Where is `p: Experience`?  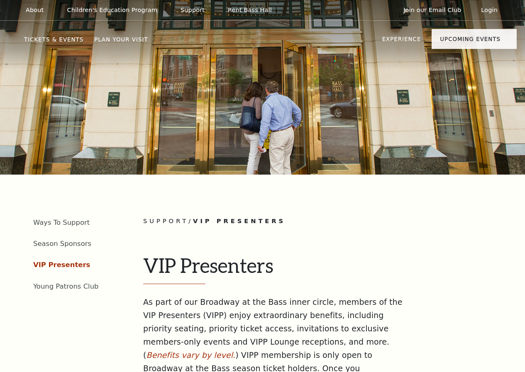 p: Experience is located at coordinates (402, 41).